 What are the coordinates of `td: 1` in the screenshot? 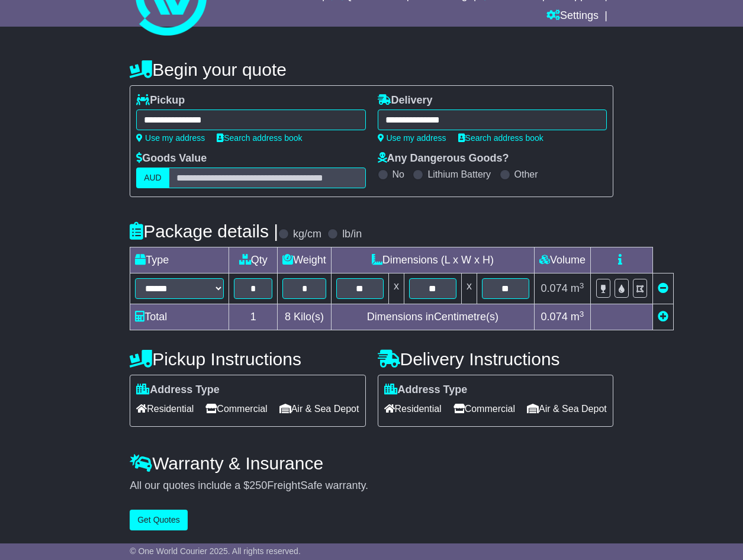 It's located at (254, 317).